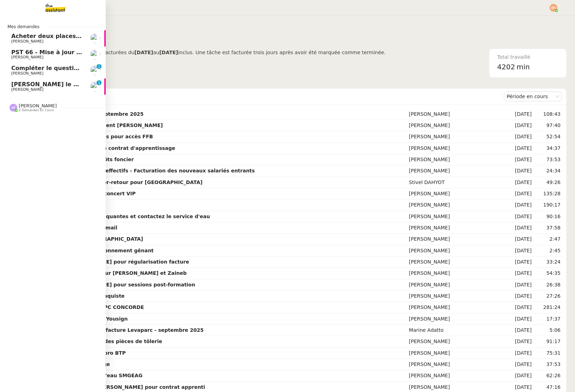 This screenshot has width=575, height=392. What do you see at coordinates (547, 217) in the screenshot?
I see `td: 90:16` at bounding box center [547, 217].